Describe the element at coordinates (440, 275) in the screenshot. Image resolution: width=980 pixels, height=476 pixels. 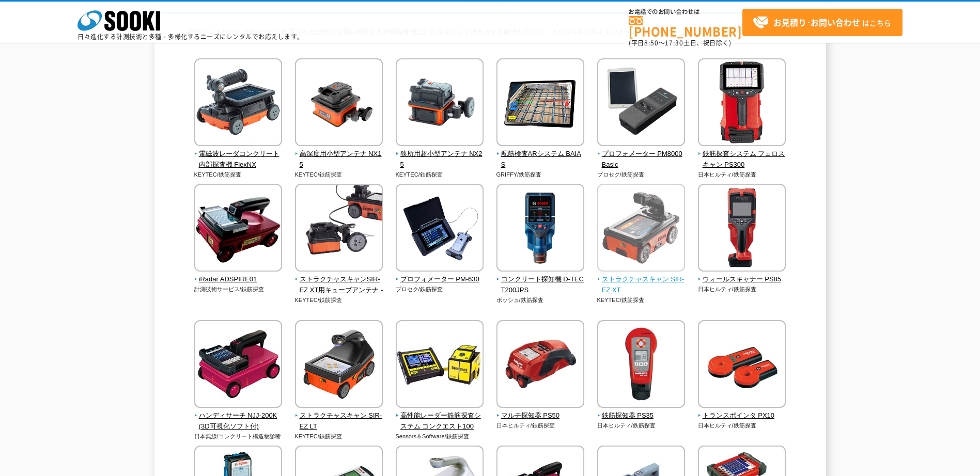
I see `a: プロフォメーター PM-630` at that location.